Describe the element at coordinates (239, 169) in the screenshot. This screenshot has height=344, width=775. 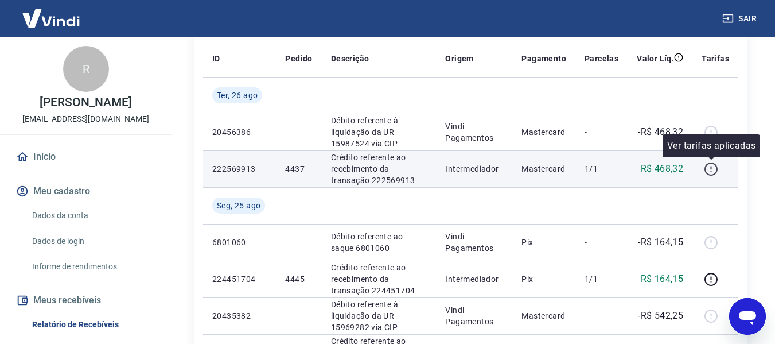
I see `p: 222569913` at that location.